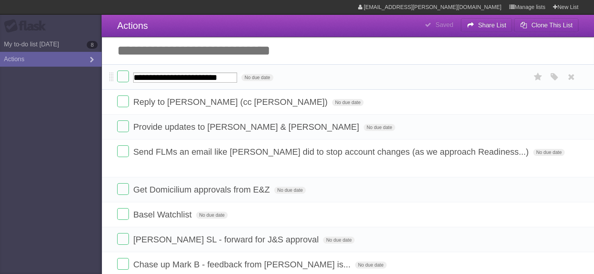  Describe the element at coordinates (202, 190) in the screenshot. I see `span: Get Domicilium approvals from E&Z` at that location.